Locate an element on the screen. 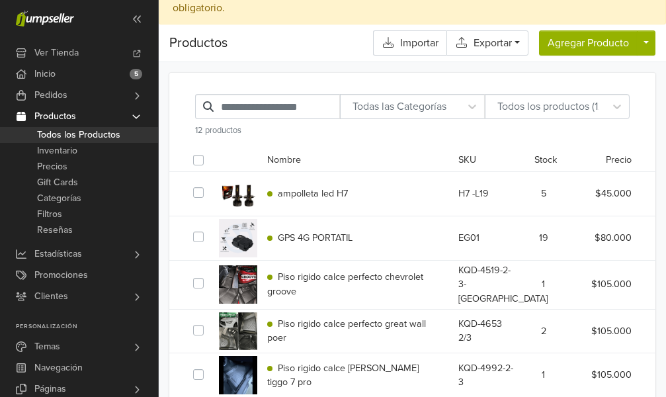 The width and height of the screenshot is (666, 397). div: Todos los productos (12) is located at coordinates (545, 107).